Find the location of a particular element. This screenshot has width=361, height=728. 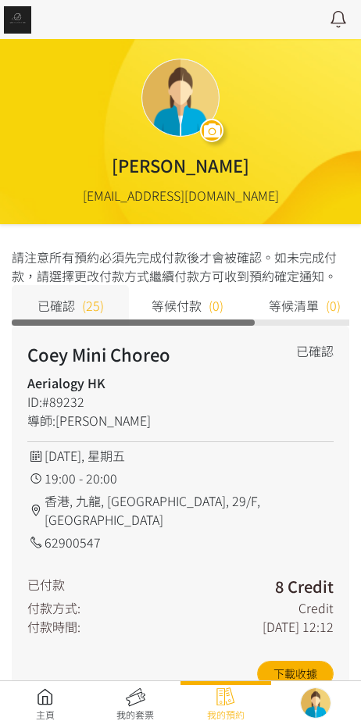

div: ID:#89232 is located at coordinates (150, 402).